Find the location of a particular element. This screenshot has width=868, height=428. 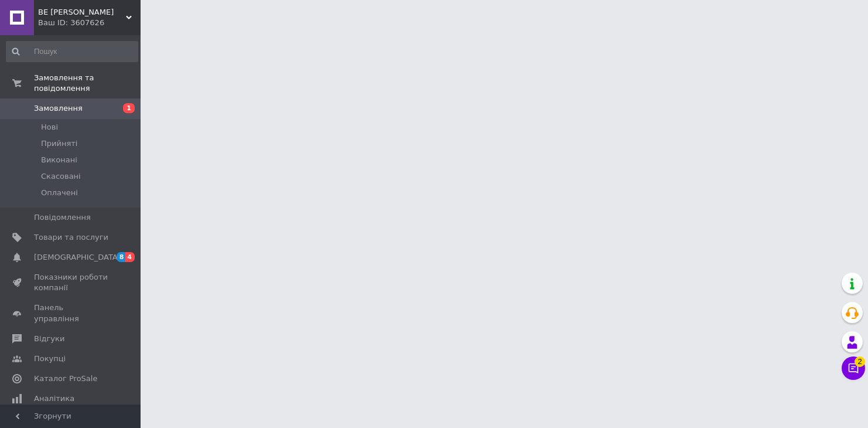

span: Аналітика is located at coordinates (54, 399).